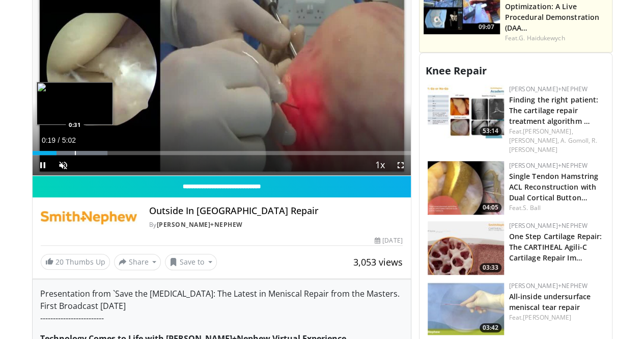 This screenshot has width=644, height=339. I want to click on button: Save to, so click(191, 262).